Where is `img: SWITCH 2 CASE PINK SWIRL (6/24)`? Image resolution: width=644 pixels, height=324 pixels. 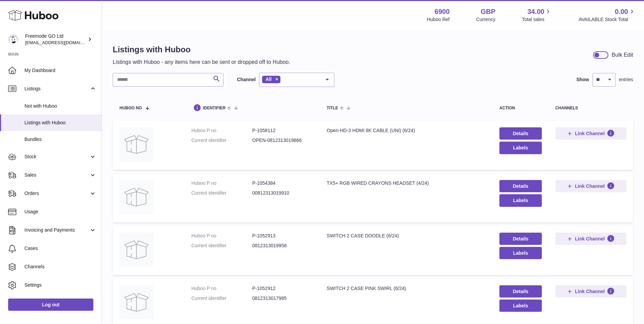
img: SWITCH 2 CASE PINK SWIRL (6/24) is located at coordinates (136, 302).